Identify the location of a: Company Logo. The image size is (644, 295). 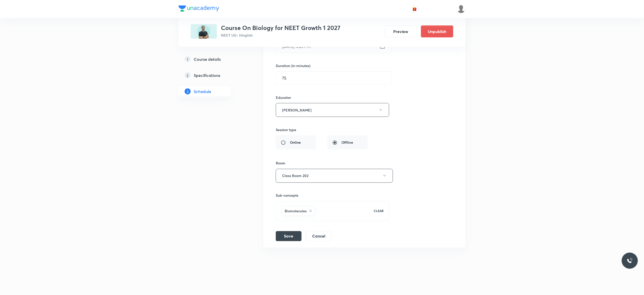
(199, 9).